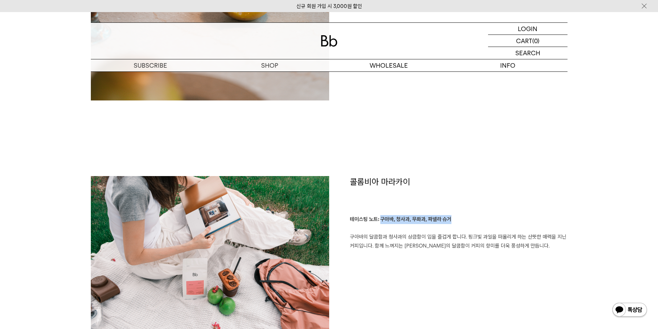 This screenshot has height=329, width=658. I want to click on h1: 콜롬비아 마라카이, so click(459, 196).